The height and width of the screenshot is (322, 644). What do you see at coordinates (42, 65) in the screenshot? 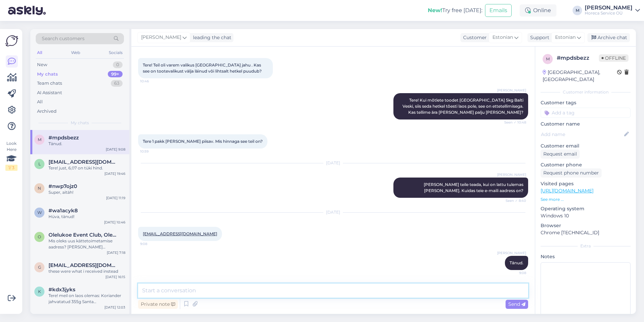
I see `div: New` at bounding box center [42, 65].